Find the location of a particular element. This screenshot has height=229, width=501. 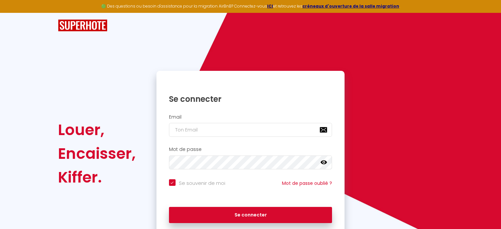

img: SuperHote logo is located at coordinates (83, 25).